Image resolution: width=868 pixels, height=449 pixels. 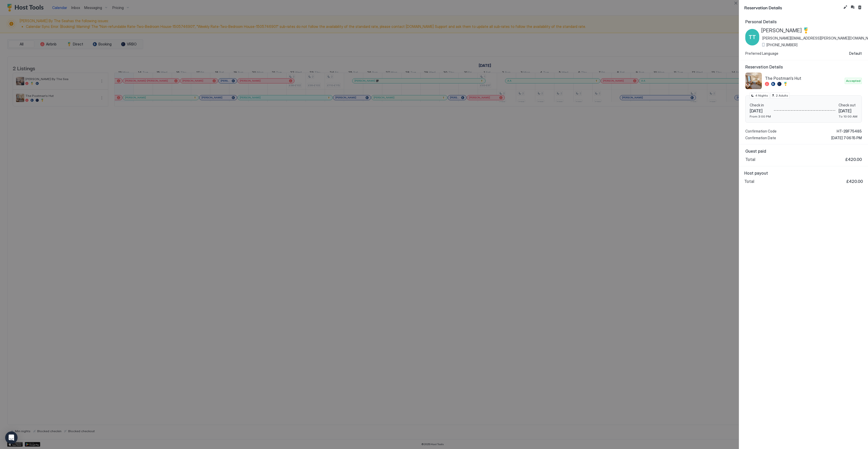 What do you see at coordinates (859, 7) in the screenshot?
I see `button: Cancel reservation` at bounding box center [859, 7].